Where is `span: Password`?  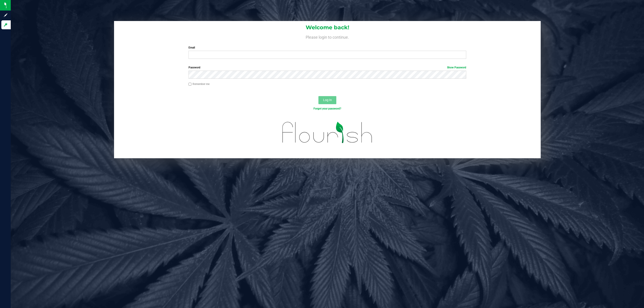
span: Password is located at coordinates (194, 67).